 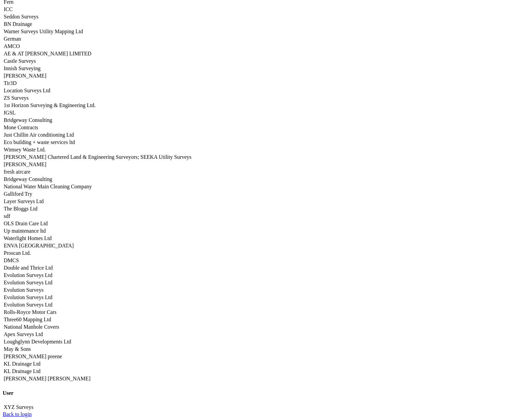 I want to click on a: The Bloggs Ltd, so click(x=20, y=209).